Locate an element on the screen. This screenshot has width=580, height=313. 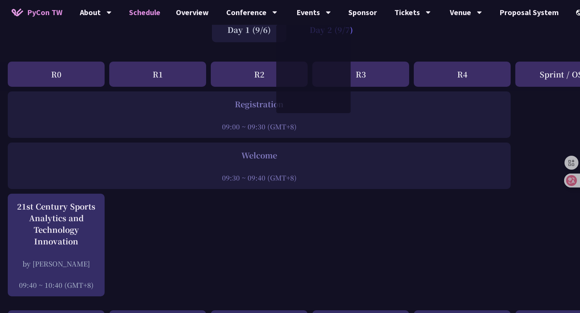
div: Registration is located at coordinates (259, 104).